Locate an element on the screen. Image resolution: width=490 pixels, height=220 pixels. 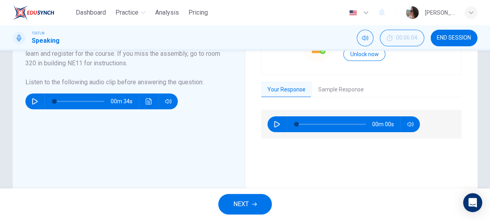
div: Mute is located at coordinates (365, 38).